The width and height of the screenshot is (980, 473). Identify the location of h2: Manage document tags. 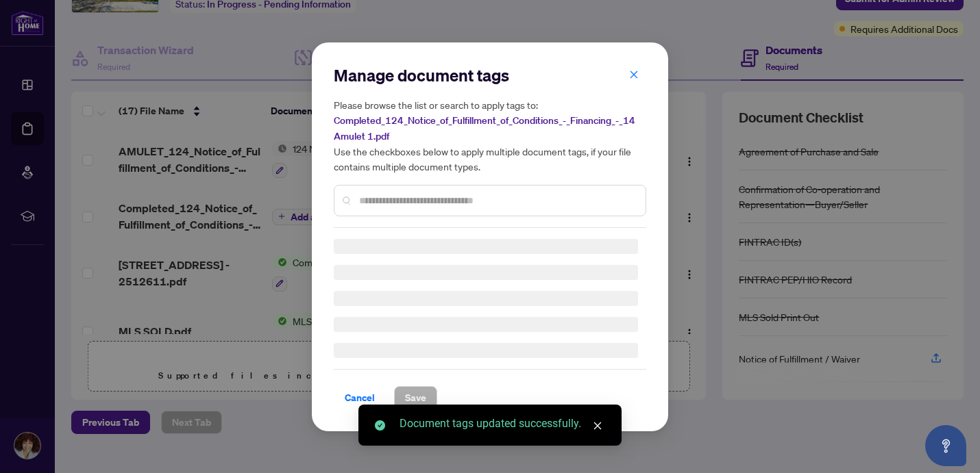
(490, 75).